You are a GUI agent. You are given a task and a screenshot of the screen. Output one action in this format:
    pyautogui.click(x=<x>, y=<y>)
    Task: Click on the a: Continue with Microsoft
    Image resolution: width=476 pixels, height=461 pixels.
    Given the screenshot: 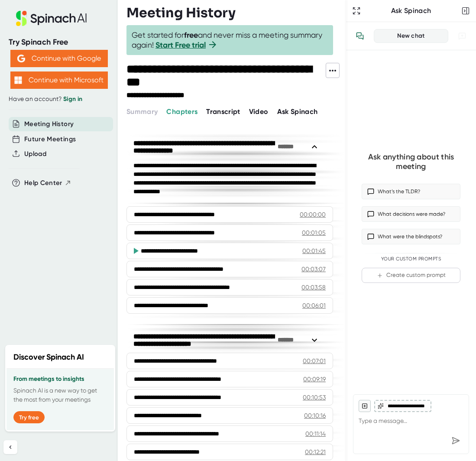 What is the action you would take?
    pyautogui.click(x=59, y=80)
    